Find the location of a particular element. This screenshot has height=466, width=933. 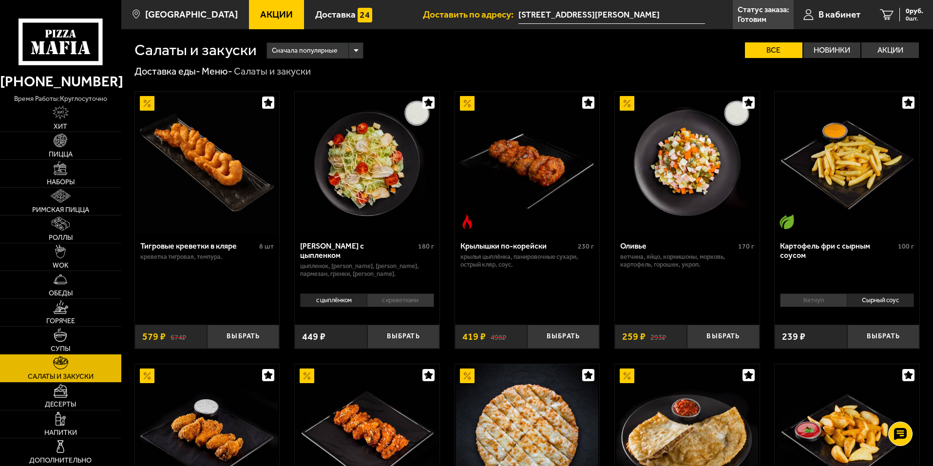

span: Салаты и закуски is located at coordinates (60, 377).